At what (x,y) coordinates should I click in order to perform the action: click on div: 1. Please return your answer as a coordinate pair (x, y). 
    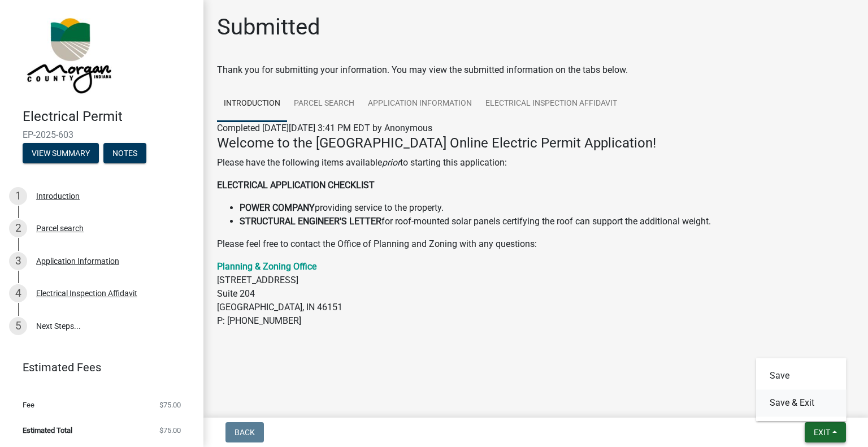
    Looking at the image, I should click on (18, 196).